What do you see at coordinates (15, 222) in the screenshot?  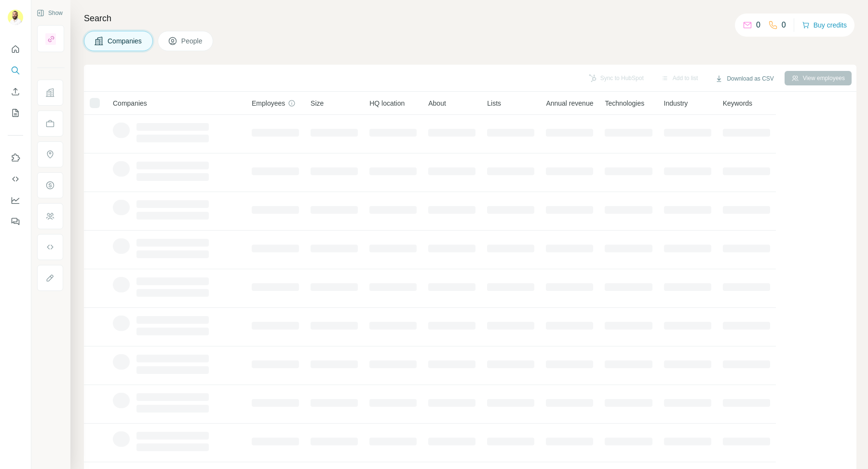 I see `button: Feedback` at bounding box center [15, 222].